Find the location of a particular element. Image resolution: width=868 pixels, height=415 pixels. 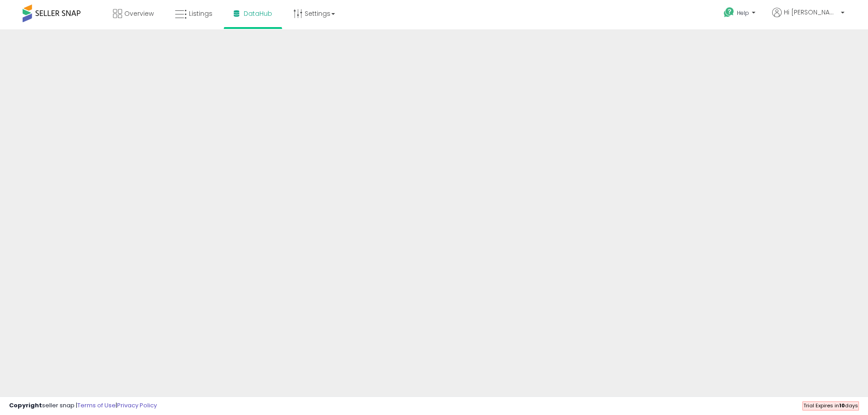

strong: Copyright is located at coordinates (25, 405).